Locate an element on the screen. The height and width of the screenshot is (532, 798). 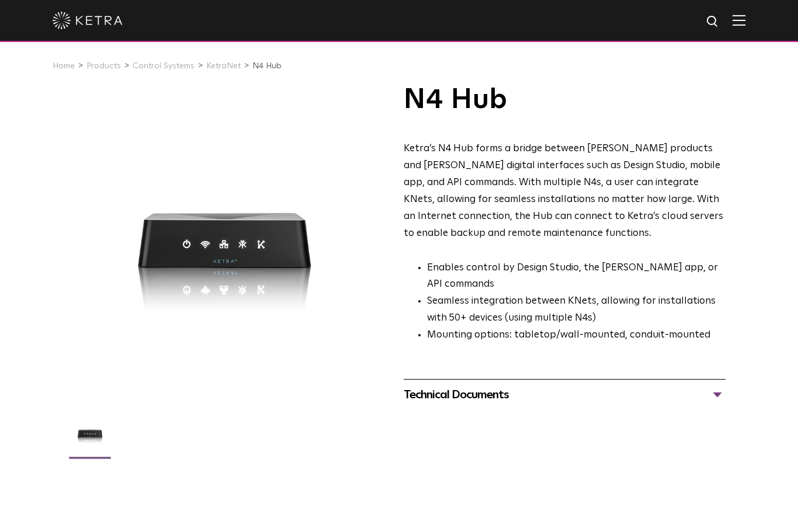
li: Mounting options: tabletop/wall-mounted, conduit-mounted is located at coordinates (576, 335).